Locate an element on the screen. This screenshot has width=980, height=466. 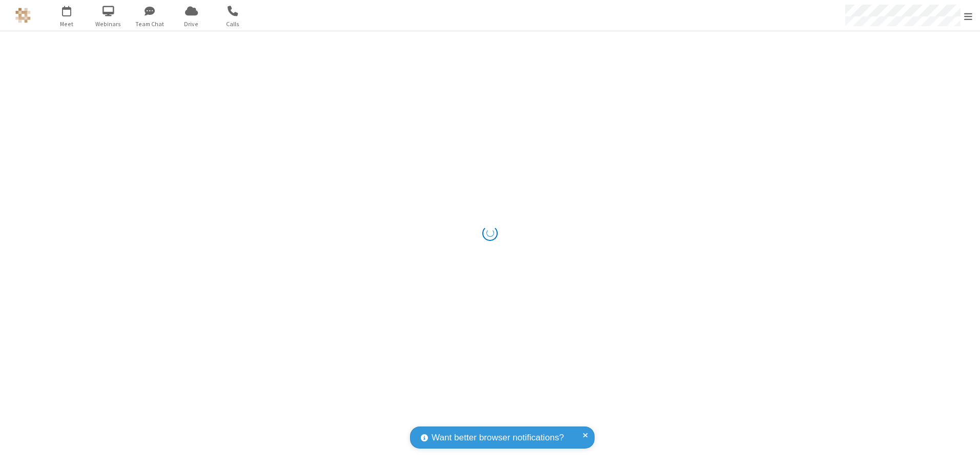
span: Meet is located at coordinates (67, 24).